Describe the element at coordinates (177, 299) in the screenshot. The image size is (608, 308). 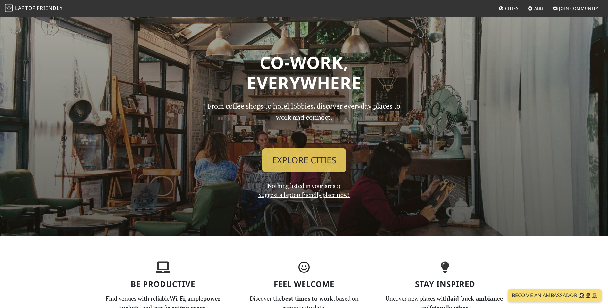
I see `strong: Wi-Fi` at that location.